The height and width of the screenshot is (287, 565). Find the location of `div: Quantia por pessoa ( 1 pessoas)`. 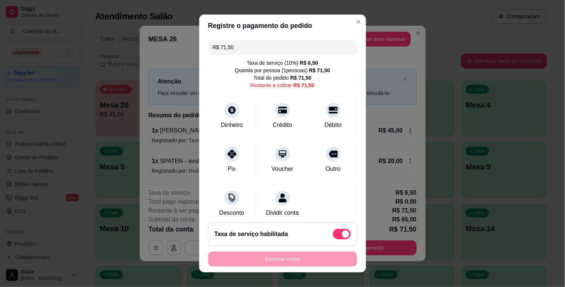

div: Quantia por pessoa ( 1 pessoas) is located at coordinates (282, 70).